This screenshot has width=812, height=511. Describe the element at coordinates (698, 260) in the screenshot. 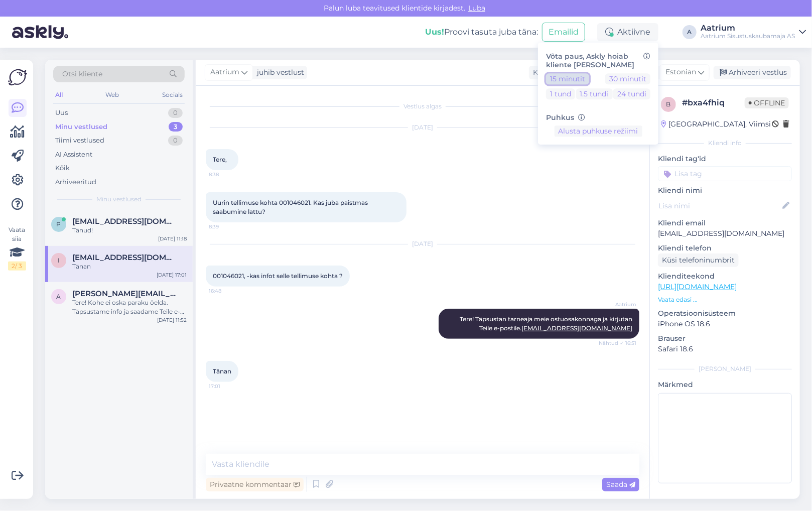

I see `div: Küsi telefoninumbrit` at that location.